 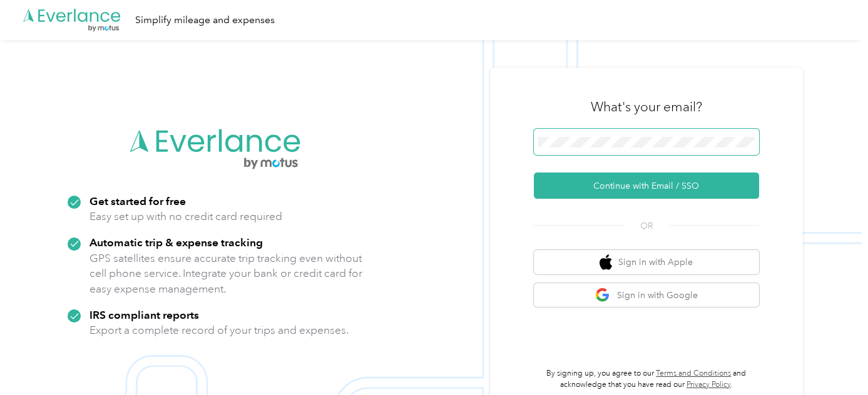 I want to click on strong: IRS compliant reports, so click(x=144, y=314).